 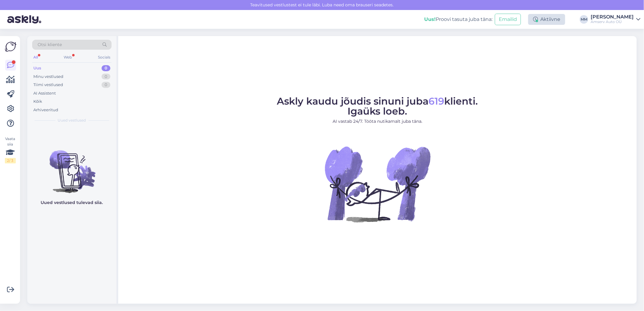 I want to click on div: Arhiveeritud, so click(x=46, y=110).